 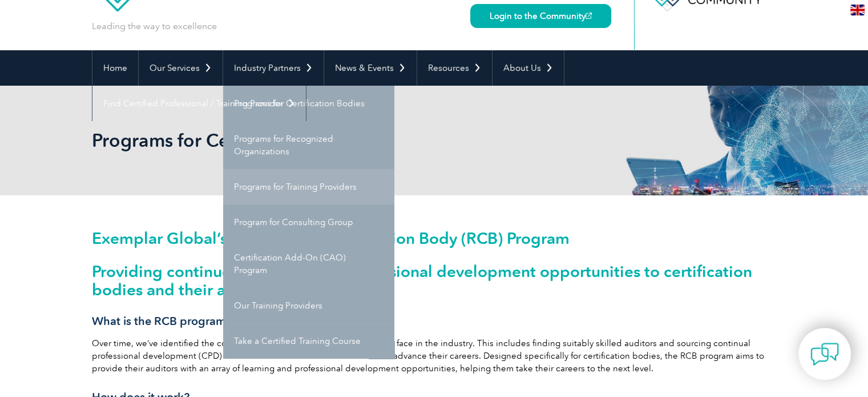 What do you see at coordinates (332, 140) in the screenshot?
I see `h2: Programs for Certification Bodies` at bounding box center [332, 140].